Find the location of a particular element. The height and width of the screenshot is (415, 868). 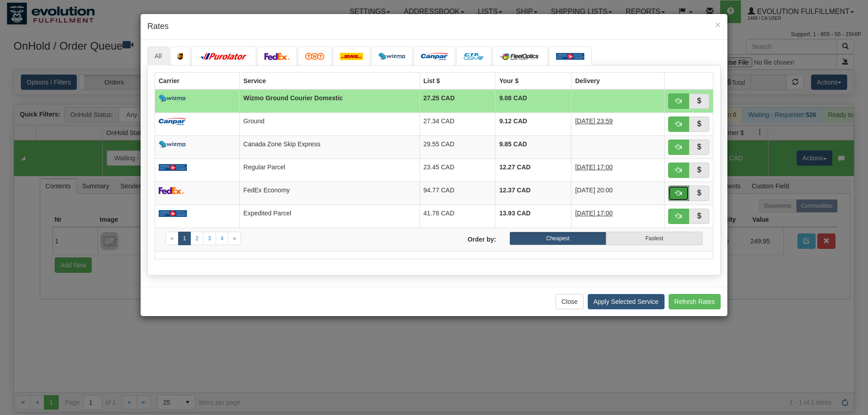

td: 27.34 CAD is located at coordinates (458, 124).